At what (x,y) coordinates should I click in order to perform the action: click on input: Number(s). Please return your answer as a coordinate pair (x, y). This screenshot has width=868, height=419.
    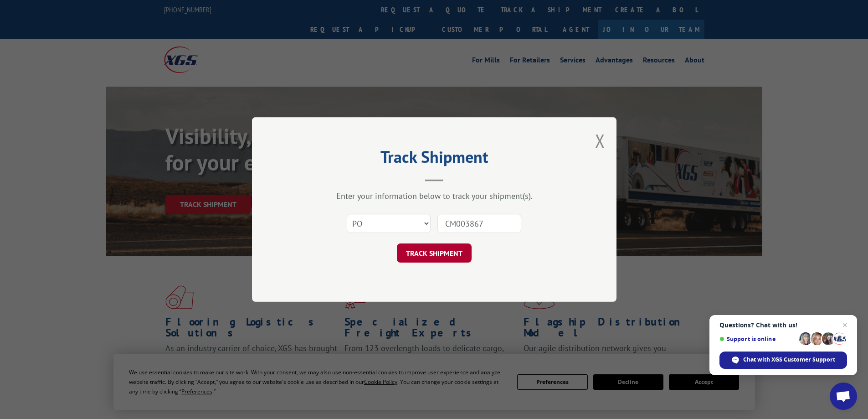
    Looking at the image, I should click on (480, 223).